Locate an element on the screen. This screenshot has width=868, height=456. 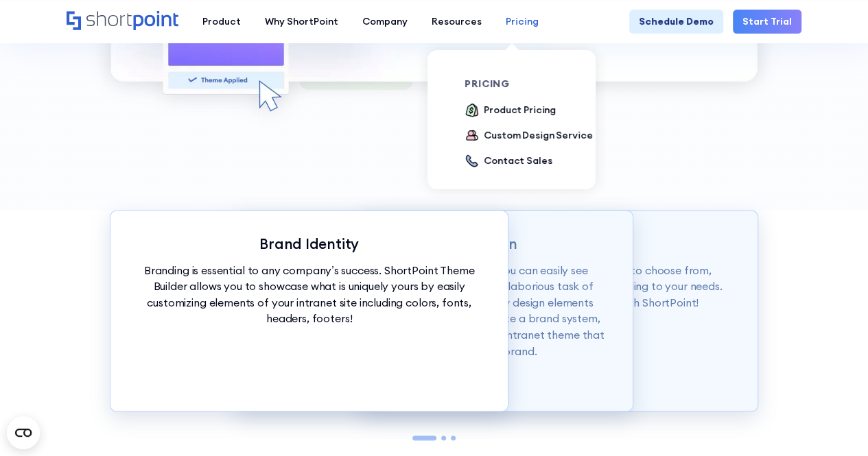
div: Custom Design Service is located at coordinates (538, 135).